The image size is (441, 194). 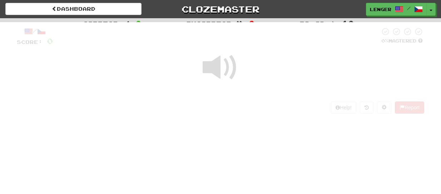 What do you see at coordinates (209, 24) in the screenshot?
I see `span: Incorrect` at bounding box center [209, 24].